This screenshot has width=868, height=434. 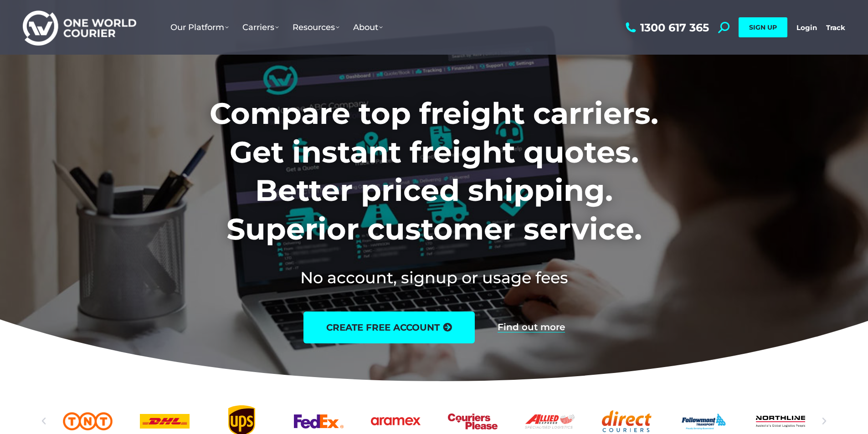 What do you see at coordinates (200, 27) in the screenshot?
I see `span: Our Platform` at bounding box center [200, 27].